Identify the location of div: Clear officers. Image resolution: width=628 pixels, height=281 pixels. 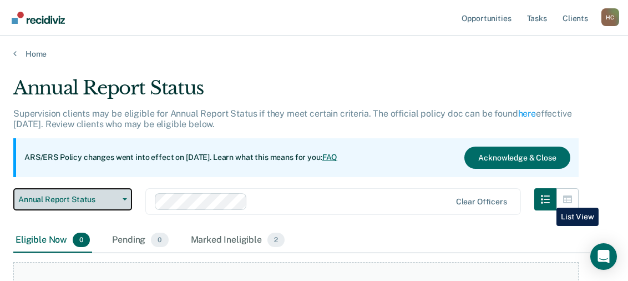
(482, 202).